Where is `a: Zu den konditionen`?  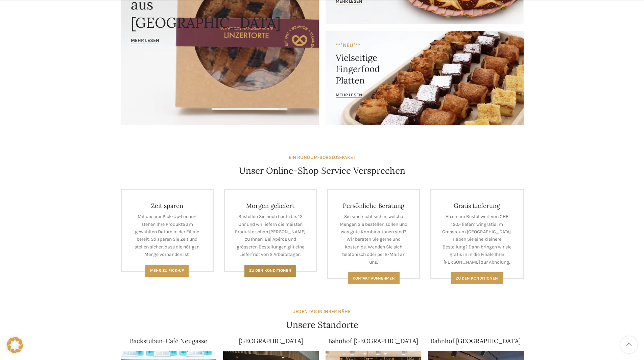
a: Zu den konditionen is located at coordinates (477, 278).